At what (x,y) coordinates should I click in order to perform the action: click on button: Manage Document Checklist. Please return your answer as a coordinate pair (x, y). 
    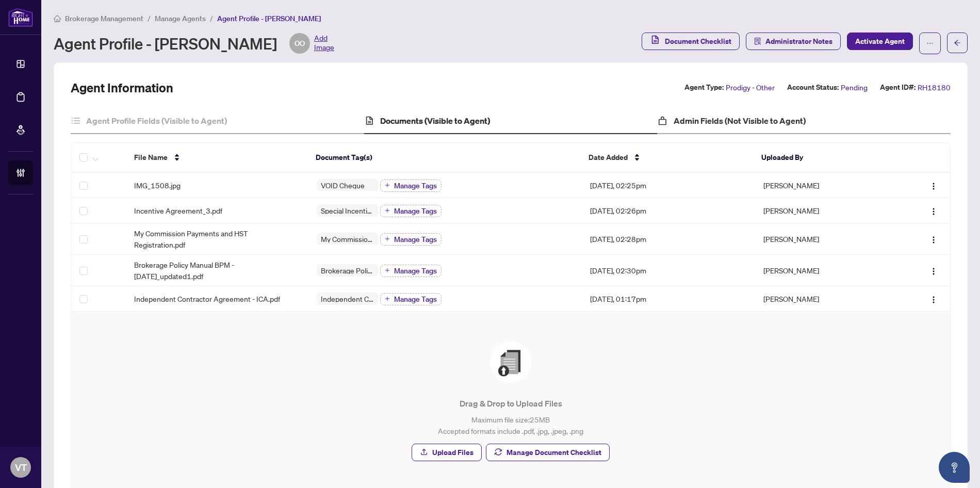
    Looking at the image, I should click on (548, 453).